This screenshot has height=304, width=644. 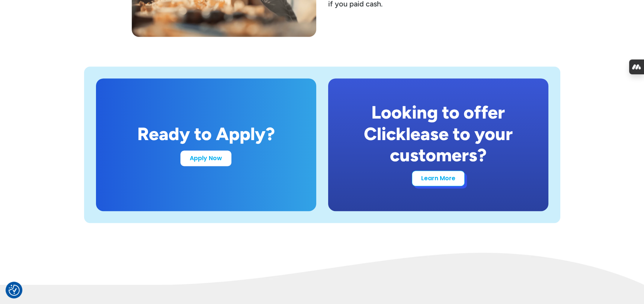 What do you see at coordinates (206, 134) in the screenshot?
I see `div: Ready to Apply?` at bounding box center [206, 134].